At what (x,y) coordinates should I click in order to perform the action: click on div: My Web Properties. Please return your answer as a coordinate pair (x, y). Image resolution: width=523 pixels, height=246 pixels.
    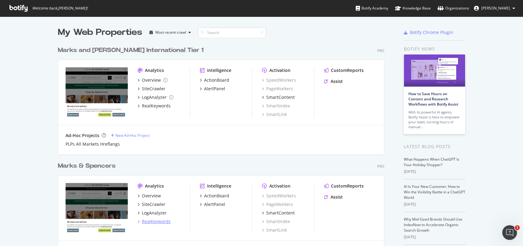
    Looking at the image, I should click on (100, 32).